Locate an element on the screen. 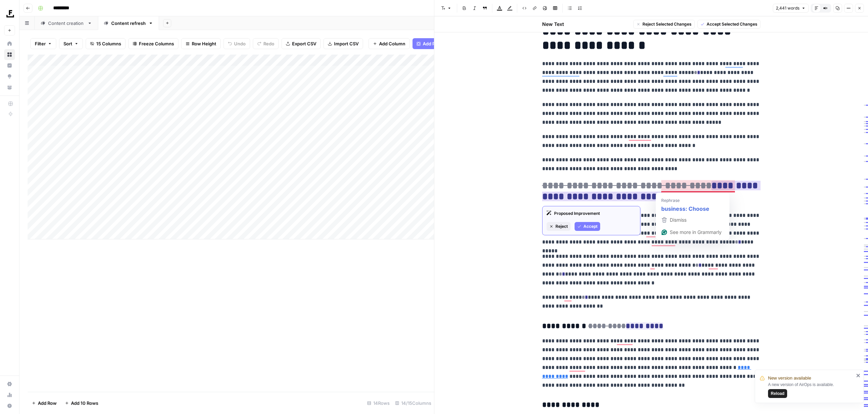 This screenshot has height=414, width=868. button: Add Column is located at coordinates (389, 43).